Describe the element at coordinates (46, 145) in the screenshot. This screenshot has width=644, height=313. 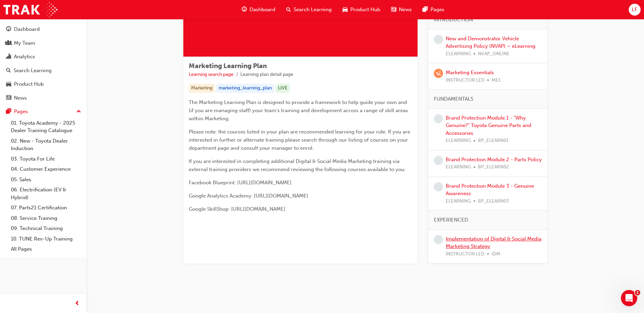
I see `a: 02. New - Toyota Dealer Induction` at that location.